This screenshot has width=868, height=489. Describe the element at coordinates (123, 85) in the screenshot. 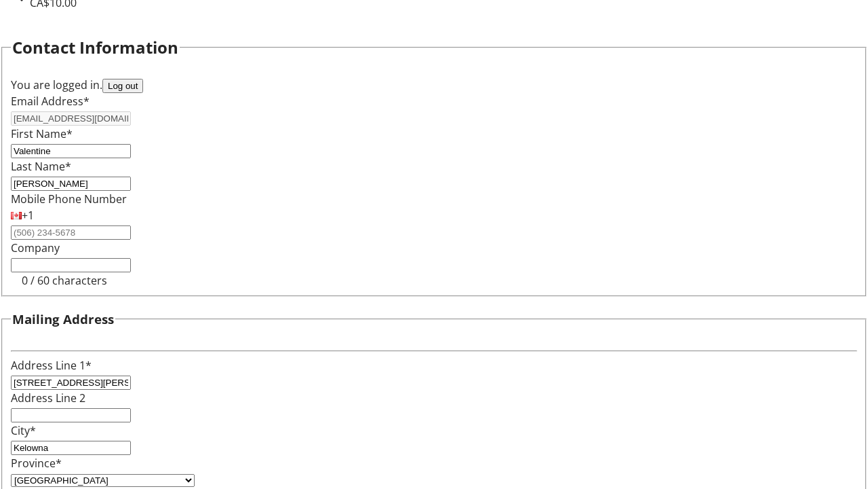

I see `button: Log out` at that location.